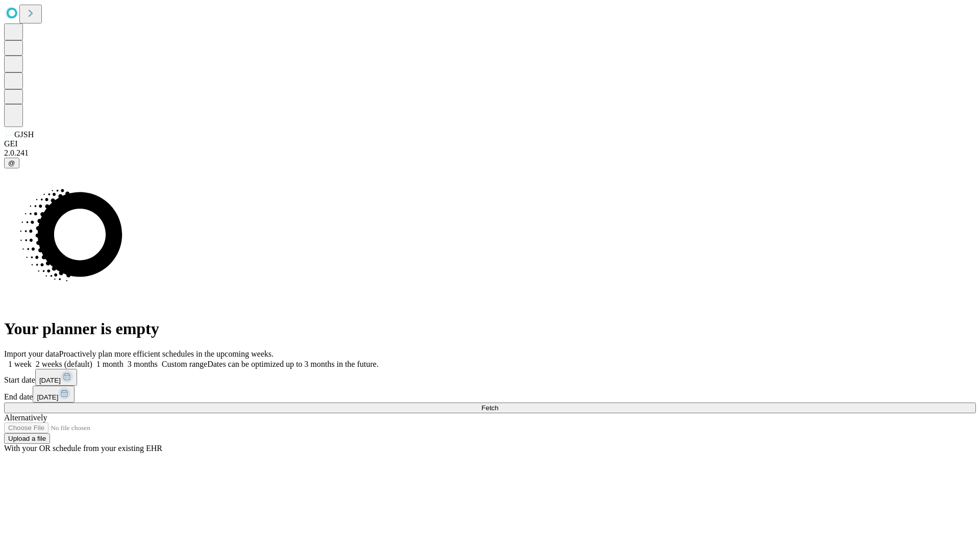 This screenshot has width=980, height=551. What do you see at coordinates (31, 354) in the screenshot?
I see `span: Import your data` at bounding box center [31, 354].